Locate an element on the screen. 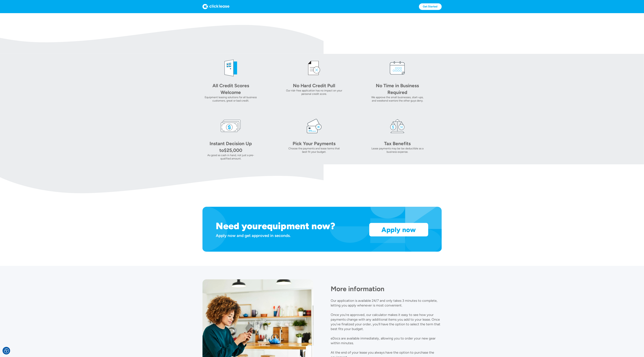 Image resolution: width=644 pixels, height=357 pixels. div: Instant Decision Up to is located at coordinates (231, 147).